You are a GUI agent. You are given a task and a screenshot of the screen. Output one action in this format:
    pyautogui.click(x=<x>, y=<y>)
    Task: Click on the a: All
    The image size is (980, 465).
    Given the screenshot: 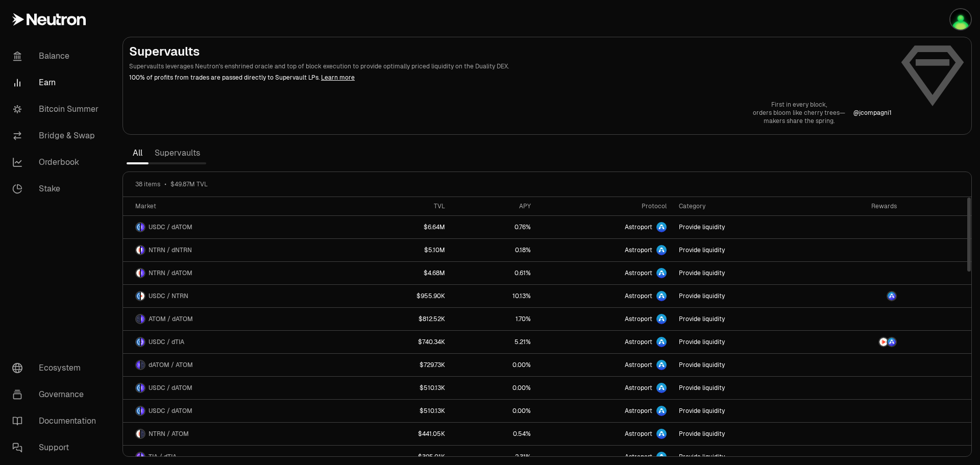 What is the action you would take?
    pyautogui.click(x=138, y=153)
    